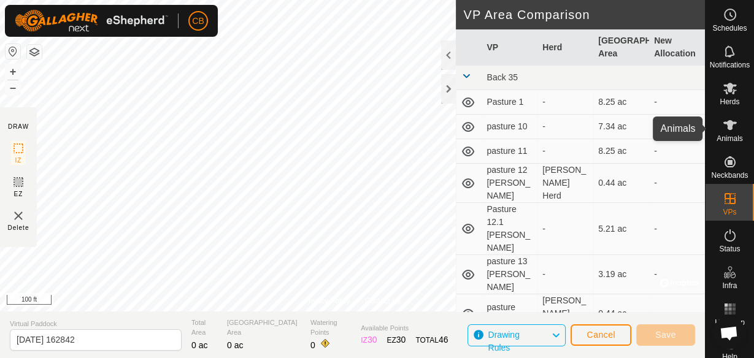 Image resolution: width=754 pixels, height=358 pixels. What do you see at coordinates (509, 152) in the screenshot?
I see `td: pasture 11` at bounding box center [509, 152].